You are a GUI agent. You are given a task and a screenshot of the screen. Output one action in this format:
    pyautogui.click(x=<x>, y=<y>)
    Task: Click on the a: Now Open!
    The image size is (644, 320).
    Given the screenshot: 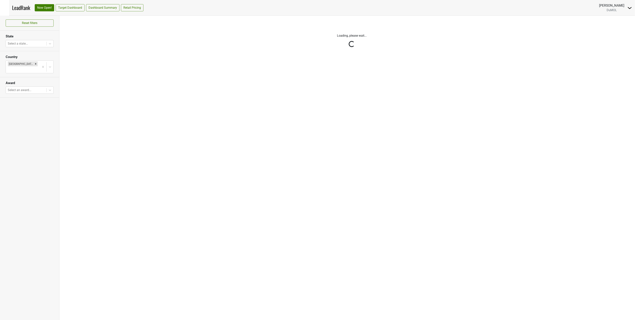 What is the action you would take?
    pyautogui.click(x=44, y=8)
    